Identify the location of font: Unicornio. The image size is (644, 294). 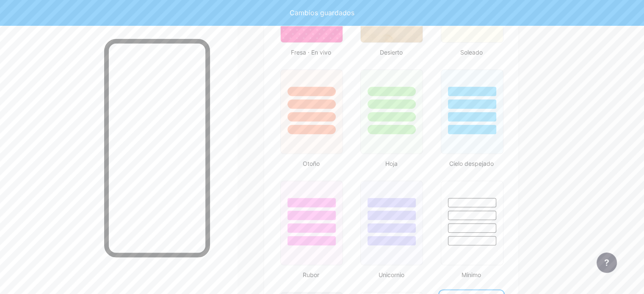
(391, 275).